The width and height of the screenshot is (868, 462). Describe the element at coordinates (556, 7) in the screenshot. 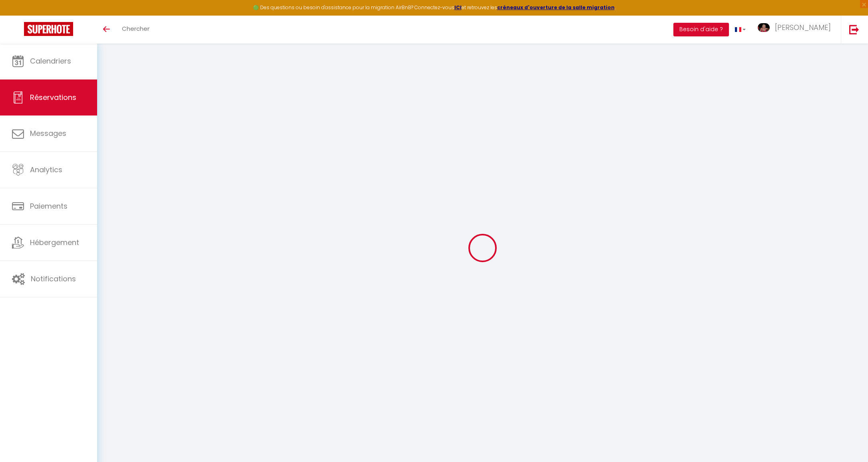

I see `a: créneaux d'ouverture de la salle migration` at that location.